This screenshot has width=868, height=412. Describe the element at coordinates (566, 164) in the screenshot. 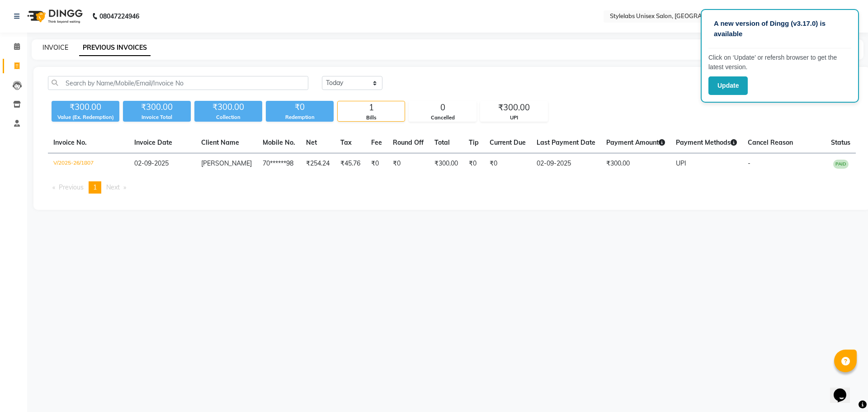

I see `td: 02-09-2025` at that location.